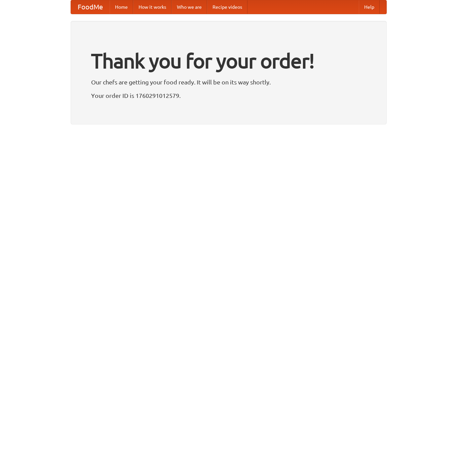  What do you see at coordinates (228, 82) in the screenshot?
I see `p: Our chefs are getting your food ready. It will be on its way shortly.` at bounding box center [228, 82].